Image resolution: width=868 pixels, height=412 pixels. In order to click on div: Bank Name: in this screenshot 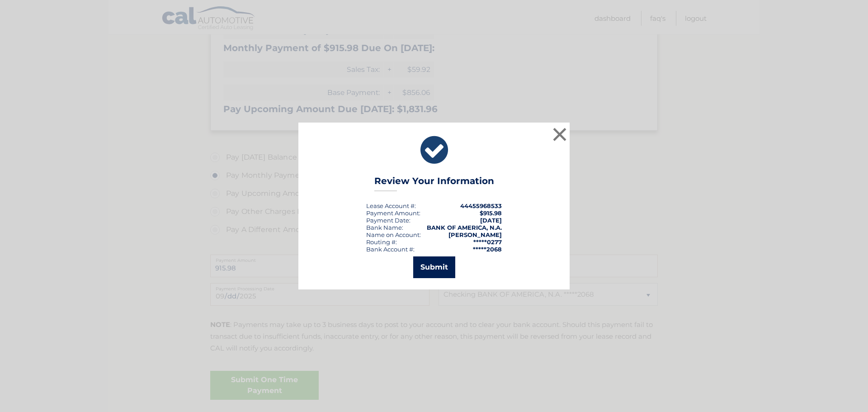, I will do `click(385, 228)`.